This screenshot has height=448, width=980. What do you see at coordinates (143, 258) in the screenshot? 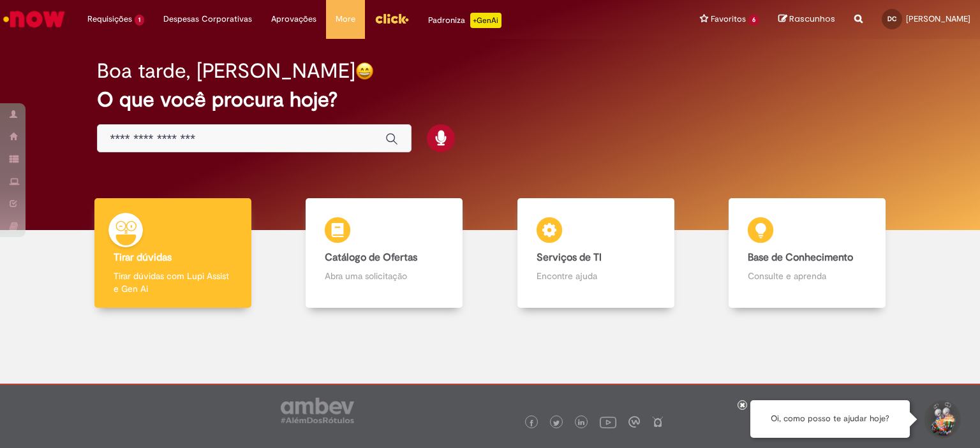
I see `b: Tirar dúvidas` at bounding box center [143, 258].